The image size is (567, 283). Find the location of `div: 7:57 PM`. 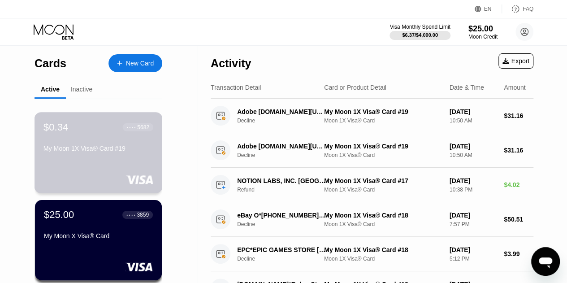

div: 7:57 PM is located at coordinates (473, 224).